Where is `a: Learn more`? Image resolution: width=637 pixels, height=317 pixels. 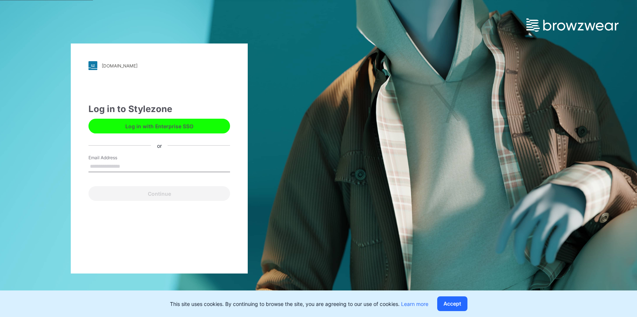 a: Learn more is located at coordinates (415, 304).